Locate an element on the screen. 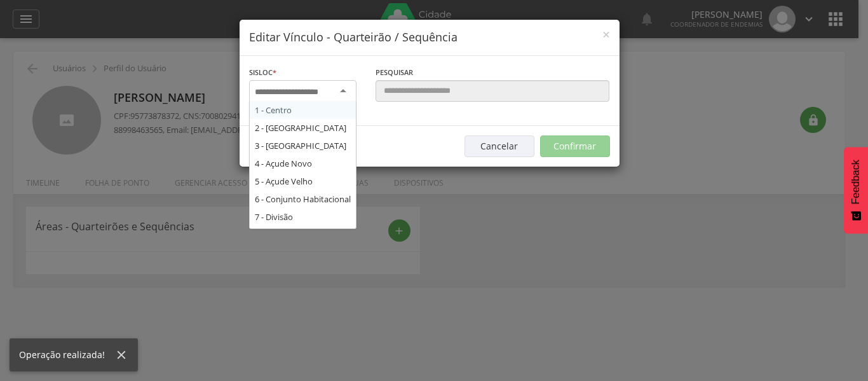 The height and width of the screenshot is (381, 868). div: 4 - Açude Novo is located at coordinates (303, 164).